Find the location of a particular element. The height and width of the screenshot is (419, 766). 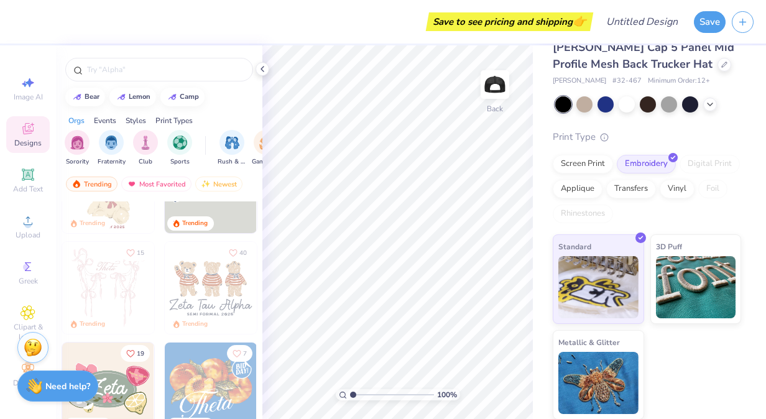

div: Screen Print is located at coordinates (582, 164).